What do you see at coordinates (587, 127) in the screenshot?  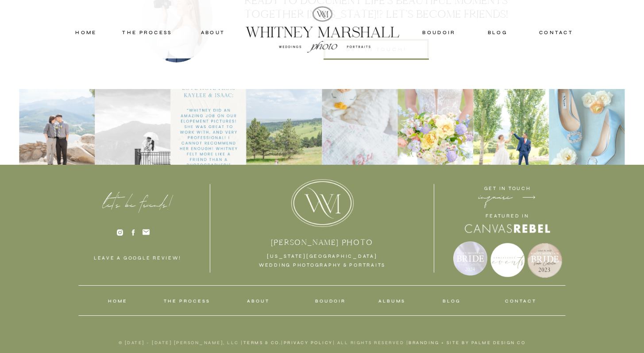 I see `img: DETAILS 💍 What does wedding day details include? Wedding day details include all the significant ...` at bounding box center [587, 127].